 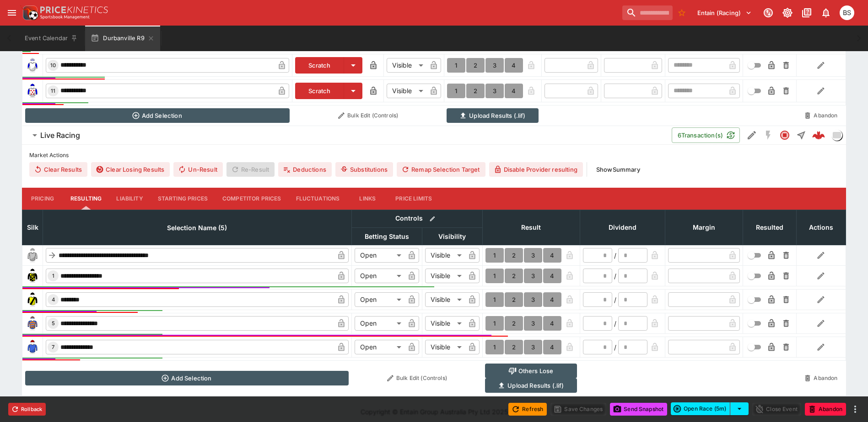 What do you see at coordinates (32, 227) in the screenshot?
I see `th: Silk` at bounding box center [32, 227].